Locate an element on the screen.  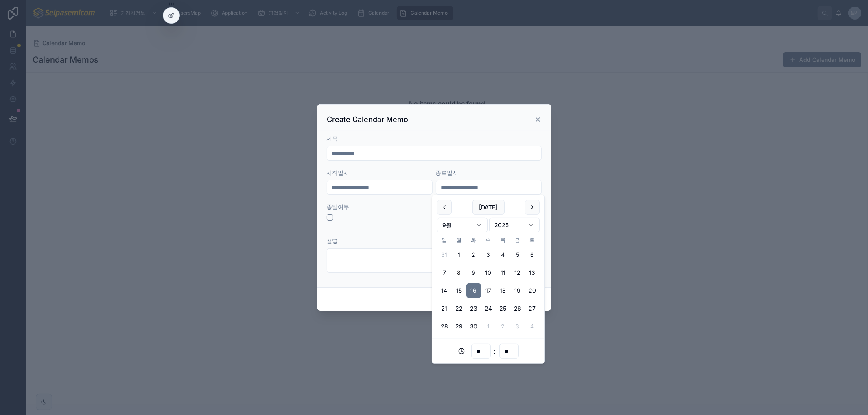
button: 2025년 9월 16일 화요일, selected is located at coordinates (474, 291).